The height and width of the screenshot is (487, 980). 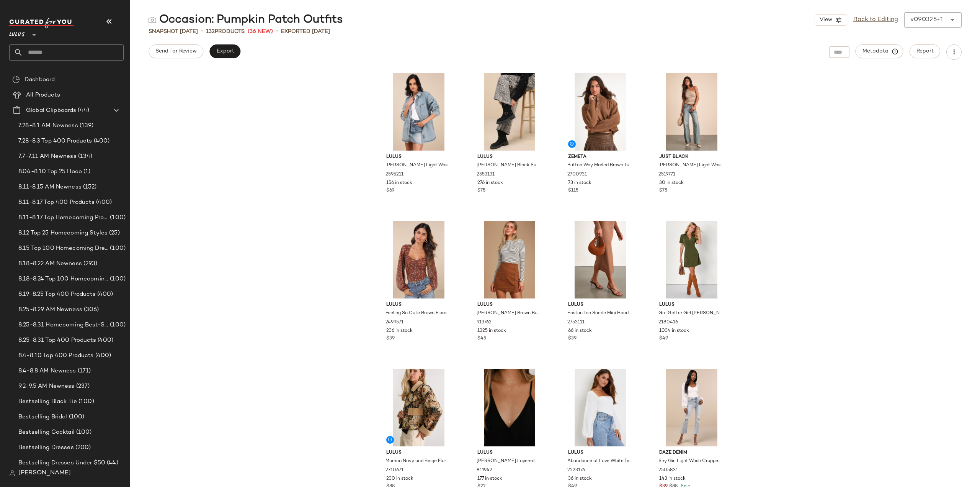 I want to click on span: Bestselling Dresses, so click(x=46, y=447).